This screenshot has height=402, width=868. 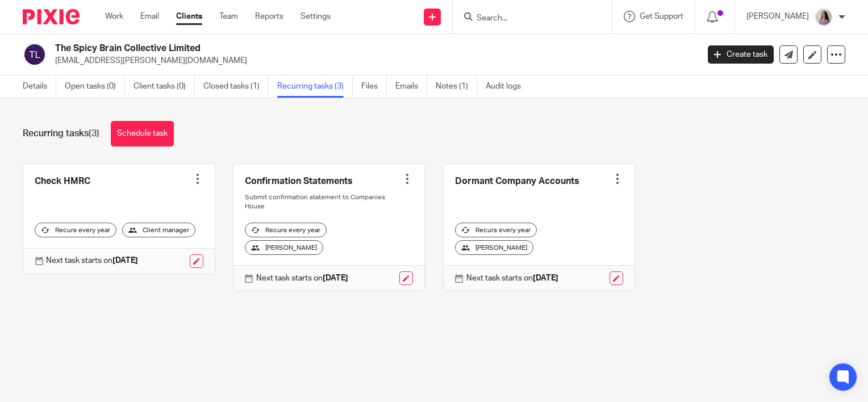 What do you see at coordinates (149, 17) in the screenshot?
I see `a: Email` at bounding box center [149, 17].